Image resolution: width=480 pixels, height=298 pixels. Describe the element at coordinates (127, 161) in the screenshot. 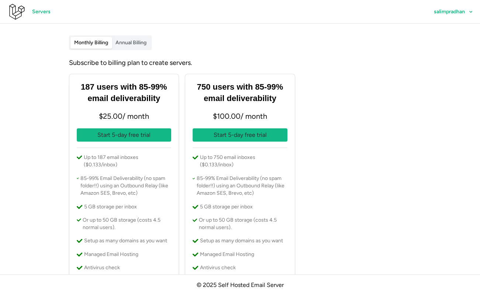

I see `p: Up to 187 email inboxes ($0.133/inbox)` at that location.